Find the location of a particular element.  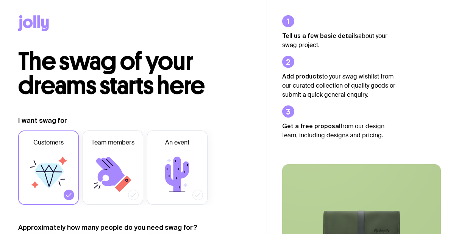

strong: Tell us a few basic details is located at coordinates (320, 36).